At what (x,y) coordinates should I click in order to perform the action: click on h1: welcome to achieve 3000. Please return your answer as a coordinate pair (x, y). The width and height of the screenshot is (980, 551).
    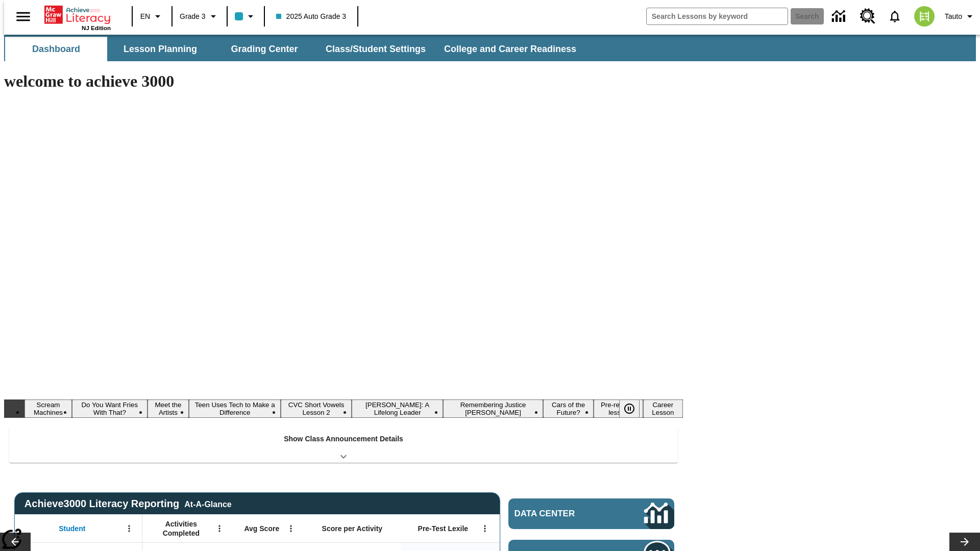
    Looking at the image, I should click on (343, 81).